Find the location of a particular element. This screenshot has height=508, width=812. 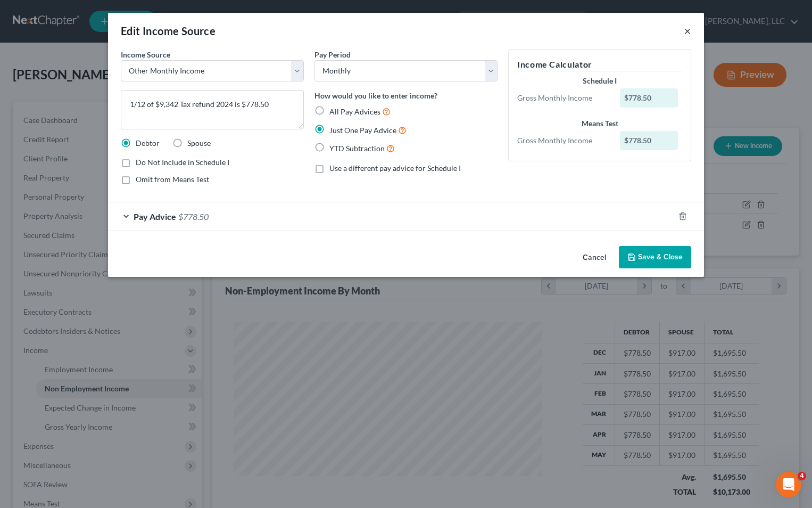

span: Spouse is located at coordinates (199, 143).